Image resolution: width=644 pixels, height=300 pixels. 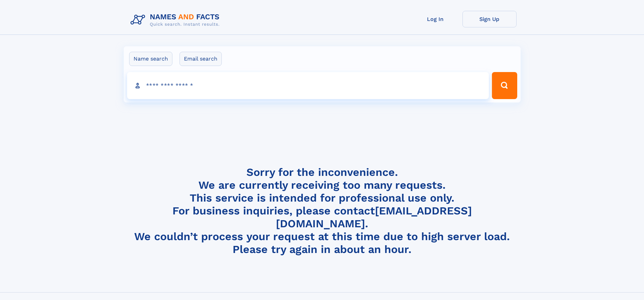 I want to click on input: search input, so click(x=308, y=86).